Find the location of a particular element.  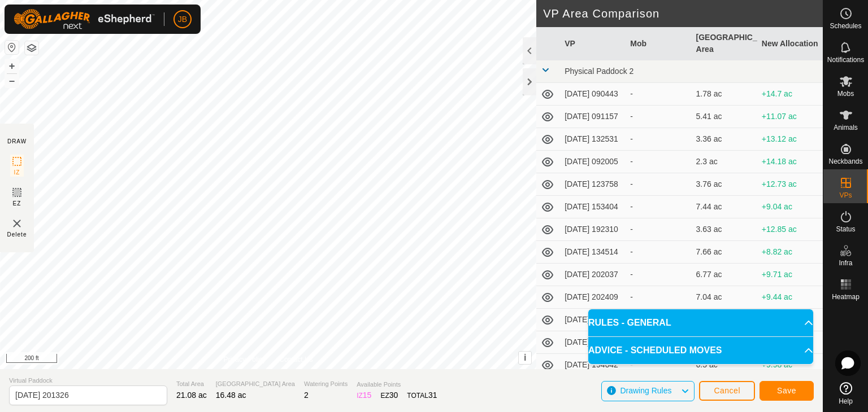

span: 31 is located at coordinates (433, 395).